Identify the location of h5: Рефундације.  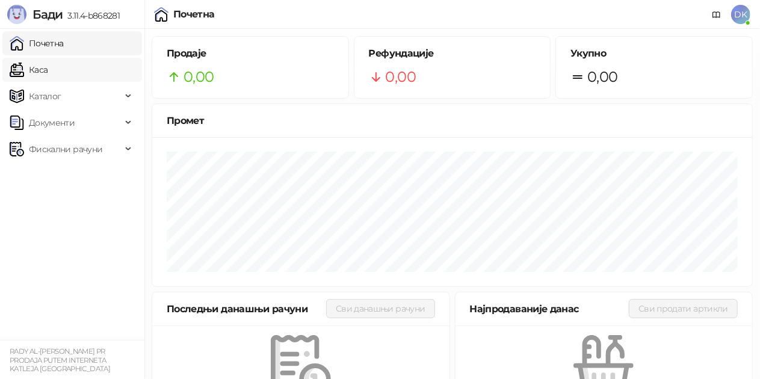
(453, 54).